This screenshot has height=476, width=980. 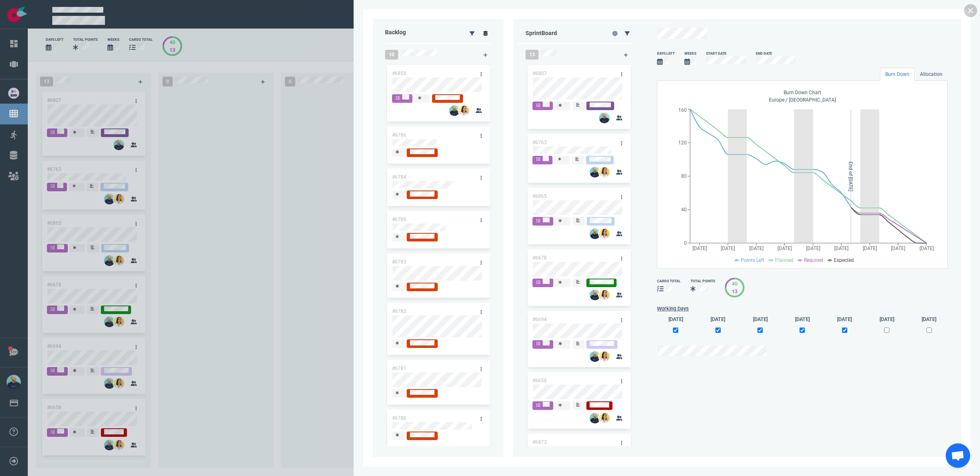 I want to click on a: #6694, so click(x=539, y=320).